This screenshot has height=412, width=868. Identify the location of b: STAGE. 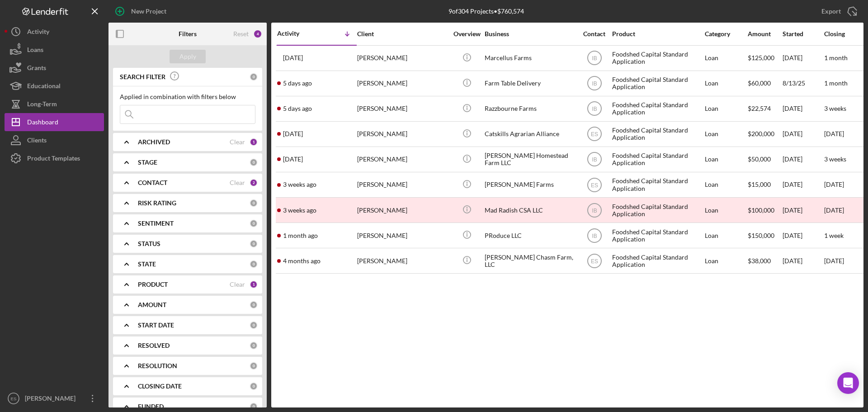
(147, 162).